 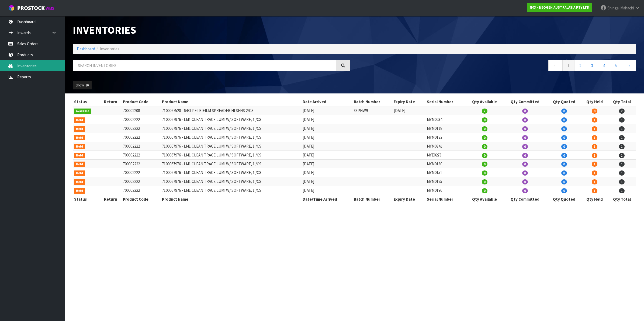 I want to click on th: Expiry Date, so click(x=408, y=199).